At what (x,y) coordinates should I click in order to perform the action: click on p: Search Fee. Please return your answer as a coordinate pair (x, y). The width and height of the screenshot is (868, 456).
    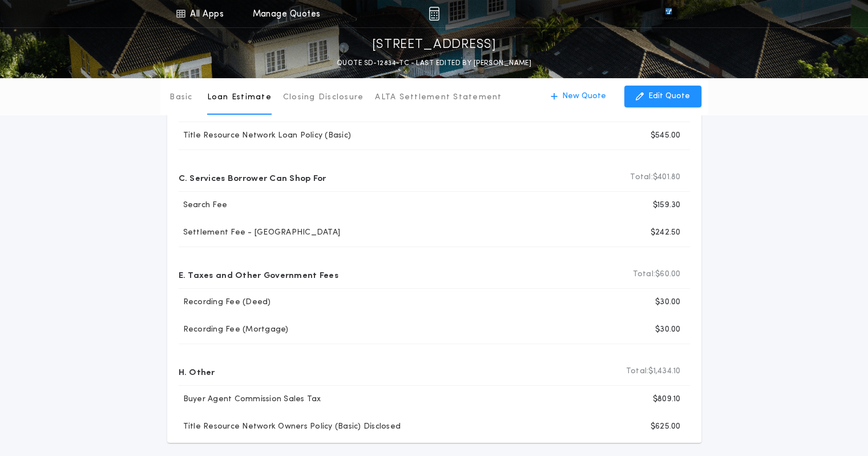
    Looking at the image, I should click on (203, 206).